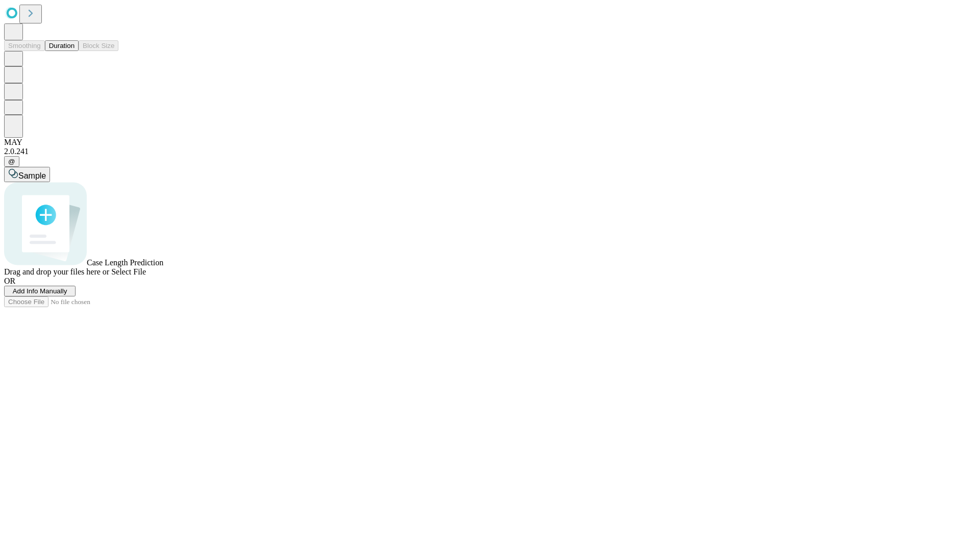  I want to click on span: Add Info Manually, so click(40, 291).